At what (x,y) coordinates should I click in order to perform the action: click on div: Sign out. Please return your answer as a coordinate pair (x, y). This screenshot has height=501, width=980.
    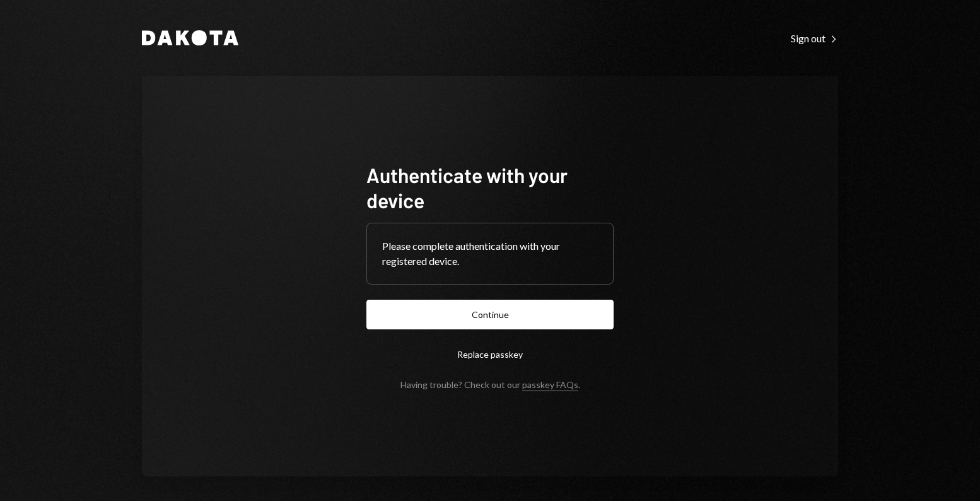
    Looking at the image, I should click on (815, 39).